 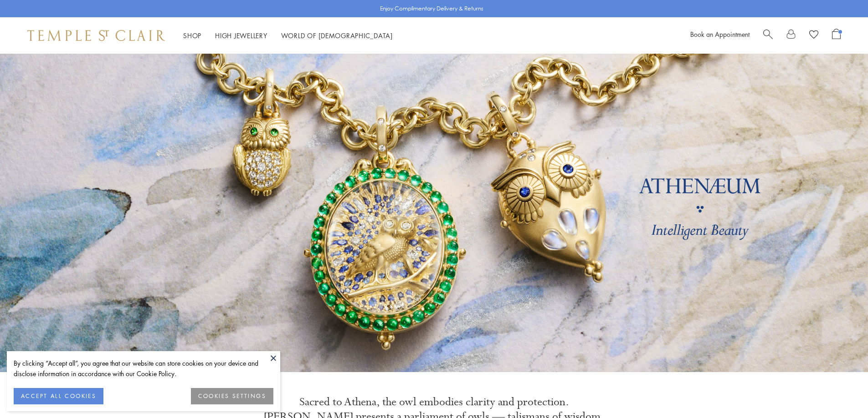 What do you see at coordinates (768, 36) in the screenshot?
I see `a: Search` at bounding box center [768, 36].